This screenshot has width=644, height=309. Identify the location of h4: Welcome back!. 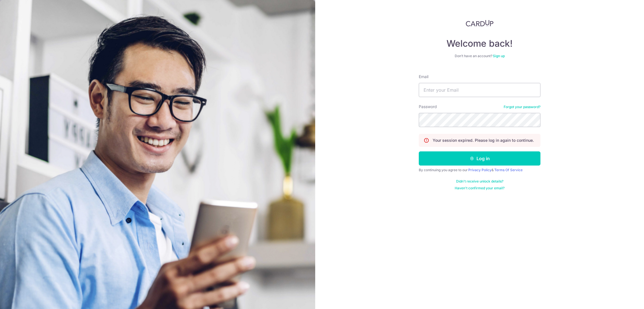
(480, 43).